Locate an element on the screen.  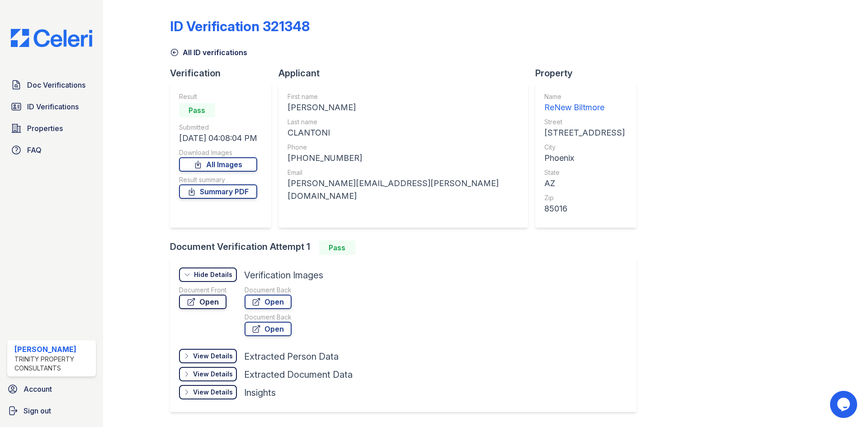
div: Property is located at coordinates (590, 73).